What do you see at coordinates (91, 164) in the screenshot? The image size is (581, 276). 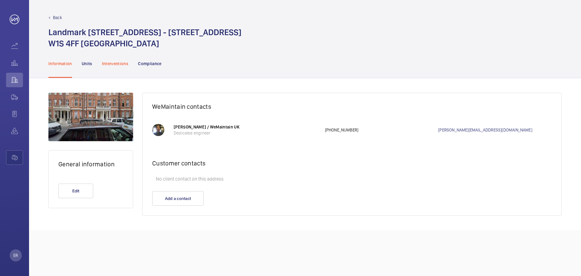 I see `h2: General information` at bounding box center [91, 164].